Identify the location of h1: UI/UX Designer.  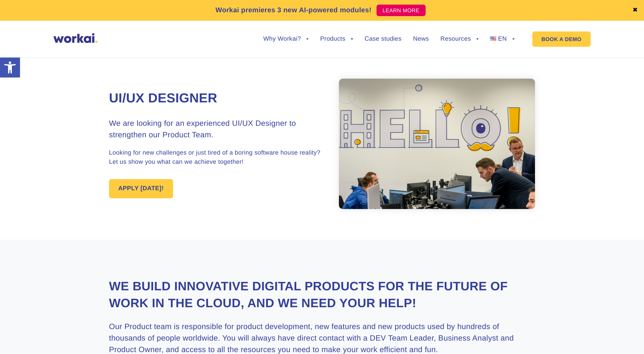
(215, 98).